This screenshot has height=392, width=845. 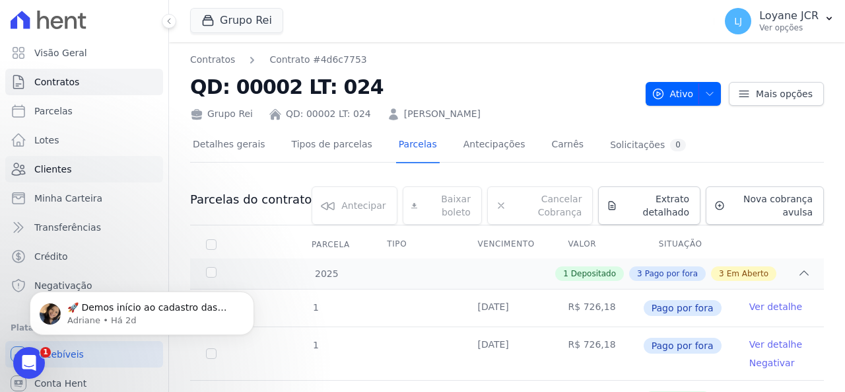 What do you see at coordinates (648, 145) in the screenshot?
I see `a: Solicitações0` at bounding box center [648, 145].